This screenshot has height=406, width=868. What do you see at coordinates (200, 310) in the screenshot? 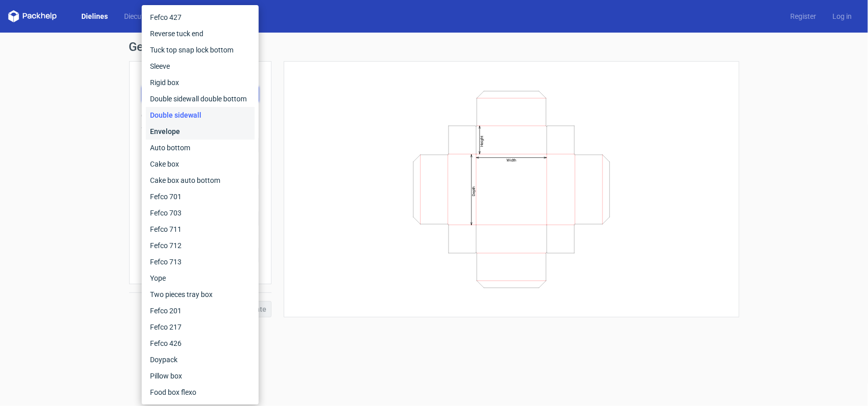
I see `div: Fefco 201` at bounding box center [200, 310].